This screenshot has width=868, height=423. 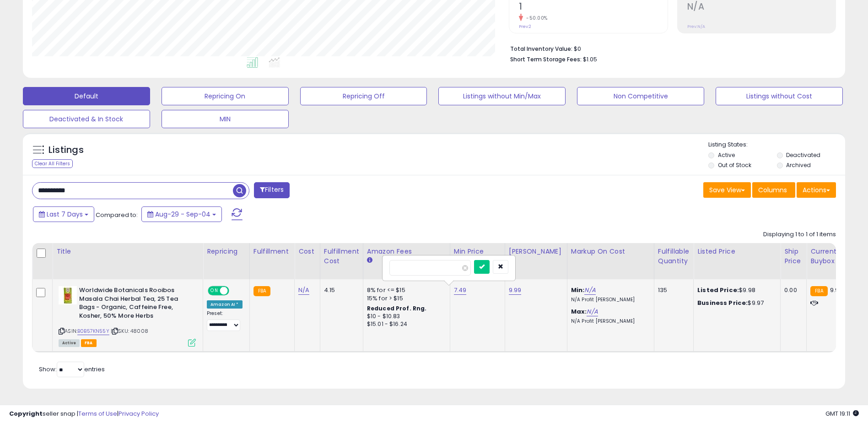 I want to click on button: Columns, so click(x=774, y=190).